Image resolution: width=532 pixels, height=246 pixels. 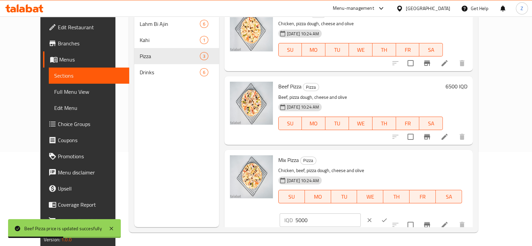 What do you see at coordinates (456, 86) in the screenshot?
I see `h6: 6500 IQD` at bounding box center [456, 86].